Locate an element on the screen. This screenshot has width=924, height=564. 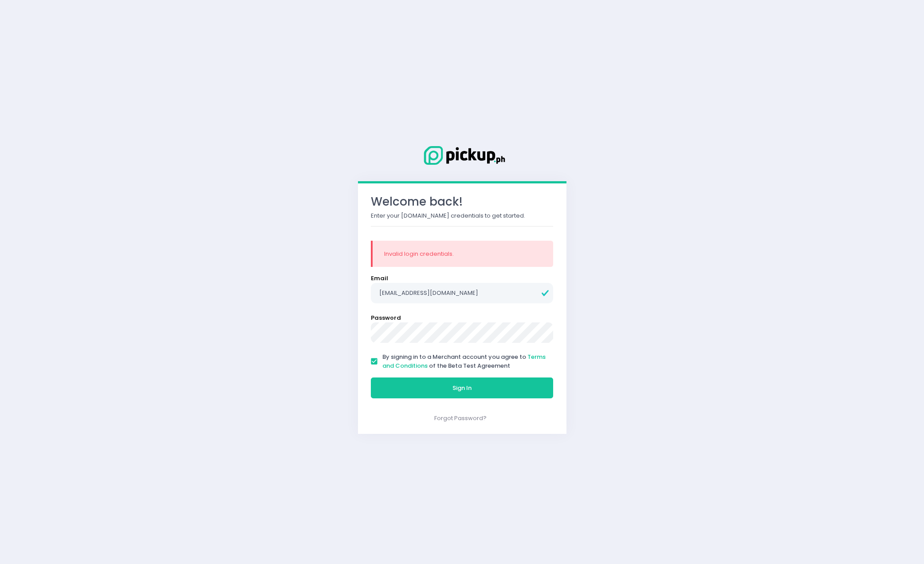
div: Invalid login credentials. is located at coordinates (463, 254).